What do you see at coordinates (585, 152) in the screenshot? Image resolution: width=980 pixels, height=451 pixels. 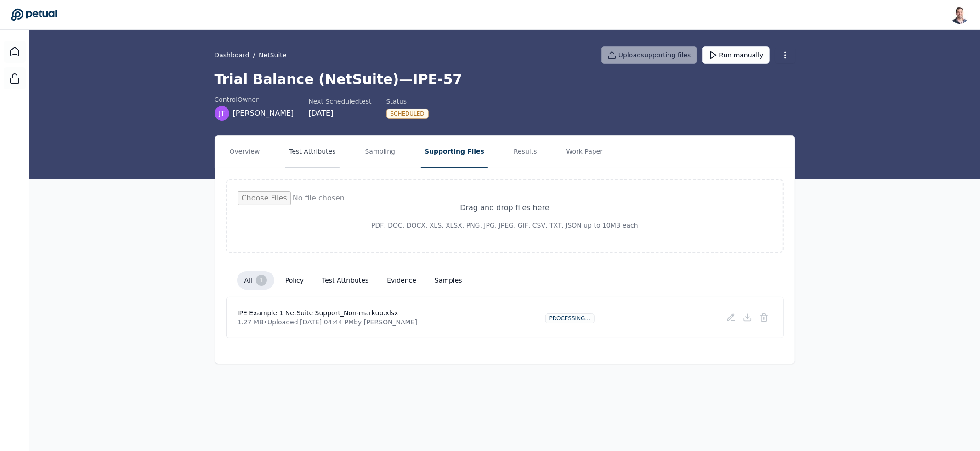 I see `button: Work Paper` at bounding box center [585, 152].